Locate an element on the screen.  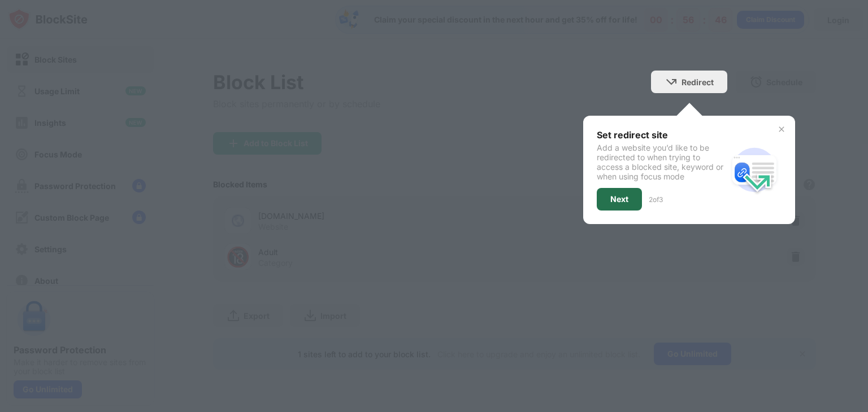
img: x-button.svg is located at coordinates (781, 129).